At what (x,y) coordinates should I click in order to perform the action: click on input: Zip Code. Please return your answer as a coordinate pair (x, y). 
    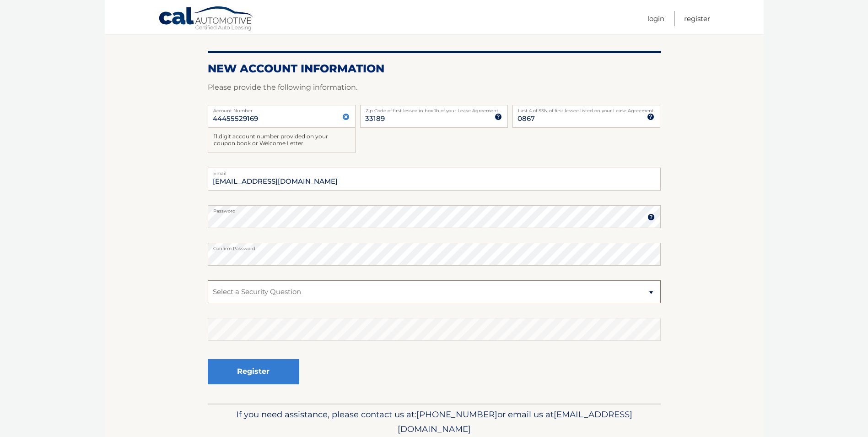
    Looking at the image, I should click on (434, 116).